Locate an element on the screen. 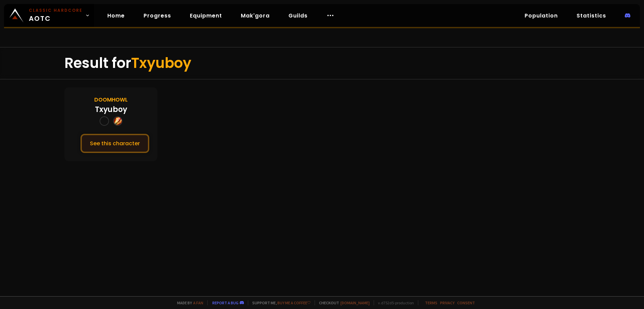 The image size is (644, 309). a: a fan is located at coordinates (198, 302).